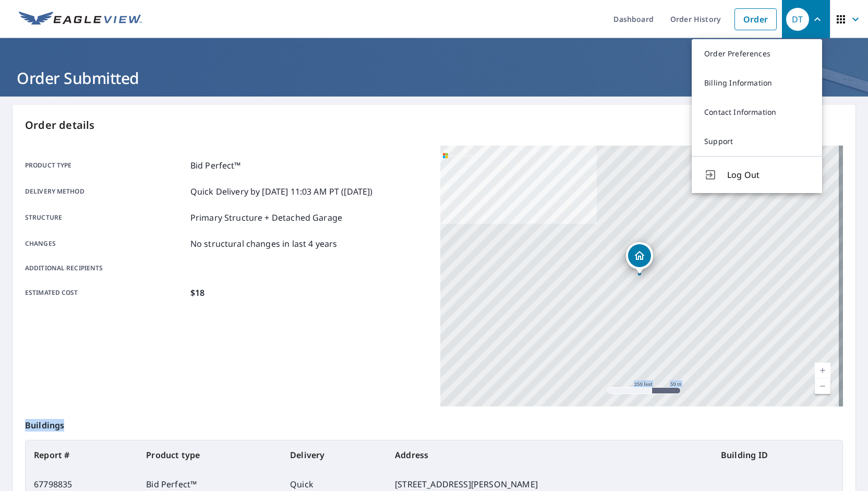 The width and height of the screenshot is (868, 491). Describe the element at coordinates (266, 218) in the screenshot. I see `p: Primary Structure + Detached Garage` at that location.